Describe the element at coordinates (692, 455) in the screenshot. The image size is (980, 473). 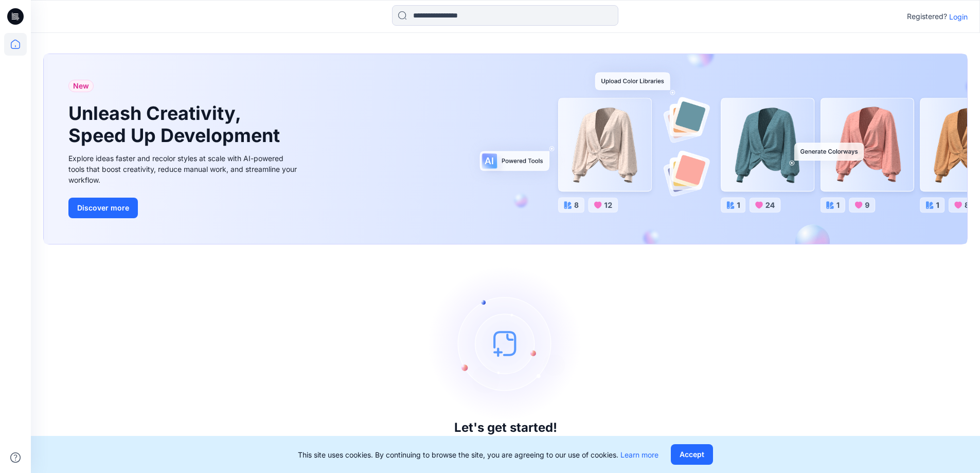
I see `button: Accept` at that location.